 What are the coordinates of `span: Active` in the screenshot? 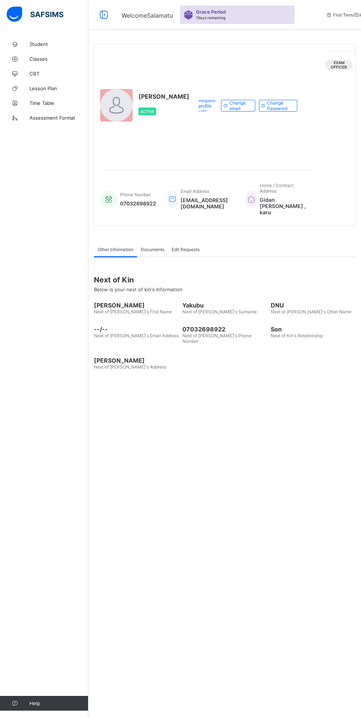 It's located at (147, 112).